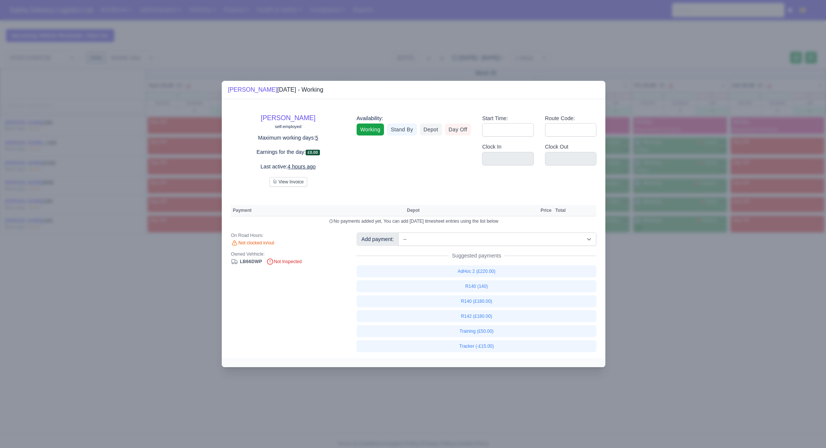 The width and height of the screenshot is (826, 448). Describe the element at coordinates (476, 256) in the screenshot. I see `span: Suggested payments` at that location.